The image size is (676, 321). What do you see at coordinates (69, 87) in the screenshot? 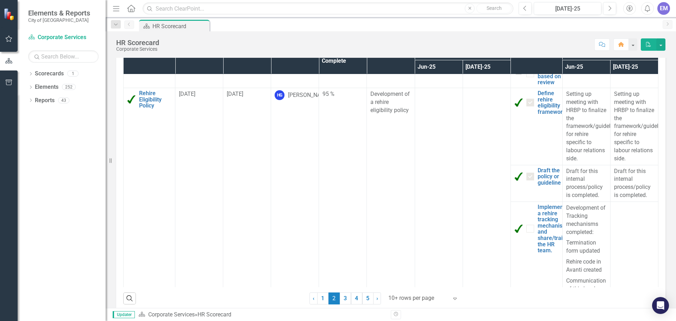
I see `div: 252` at bounding box center [69, 87].